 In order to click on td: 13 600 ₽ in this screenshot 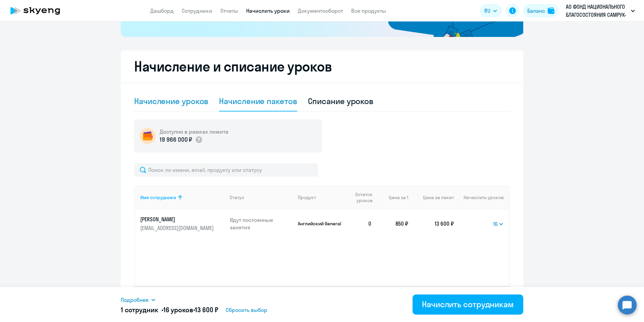, I will do `click(431, 224)`.